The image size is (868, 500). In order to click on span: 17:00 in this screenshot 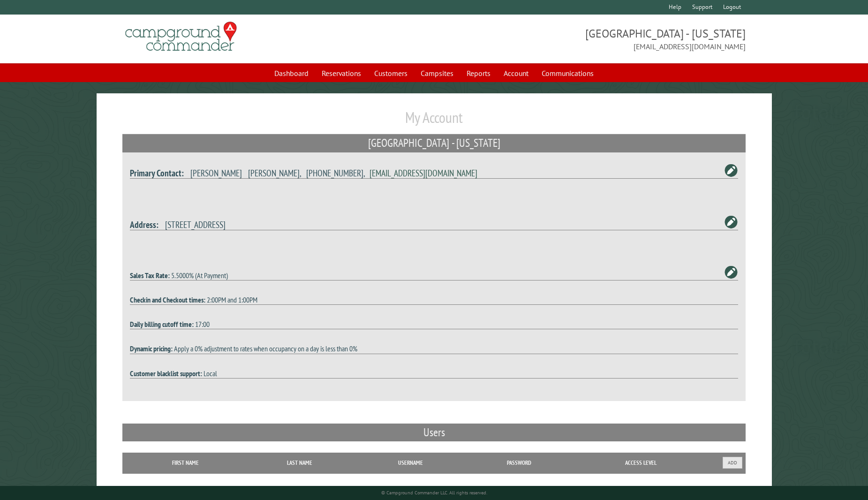, I will do `click(202, 324)`.